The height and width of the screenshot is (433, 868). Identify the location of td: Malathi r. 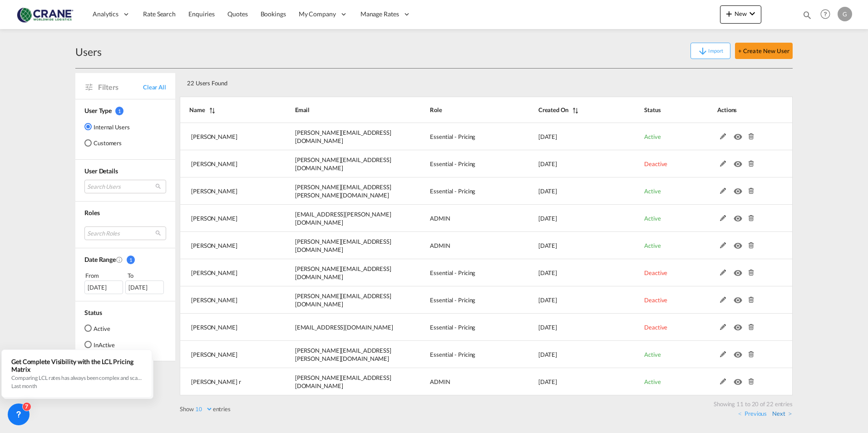
(226, 382).